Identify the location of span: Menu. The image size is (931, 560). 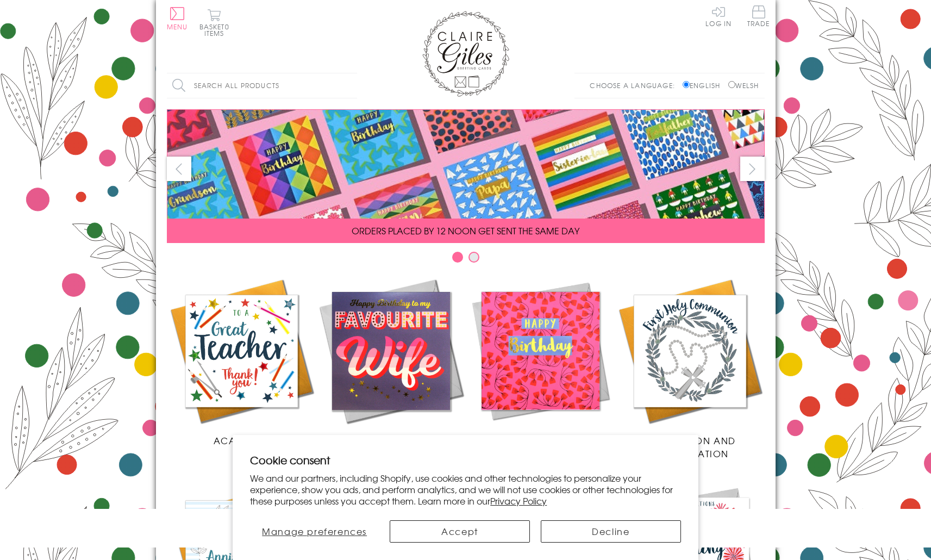
(177, 27).